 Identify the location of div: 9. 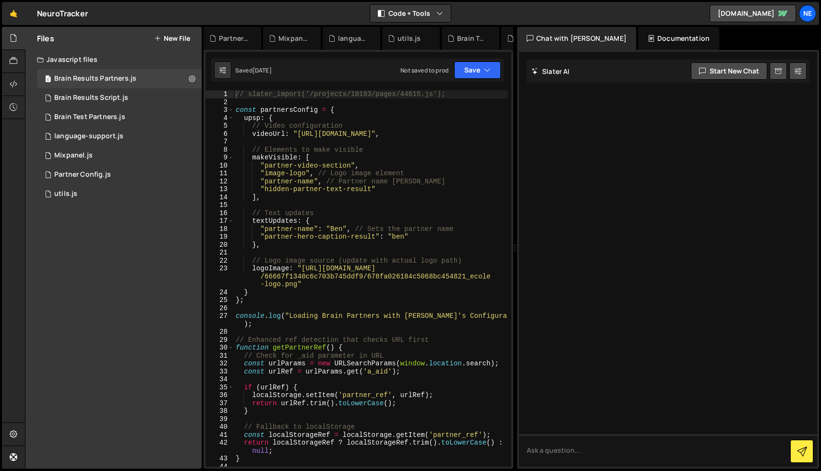
(219, 158).